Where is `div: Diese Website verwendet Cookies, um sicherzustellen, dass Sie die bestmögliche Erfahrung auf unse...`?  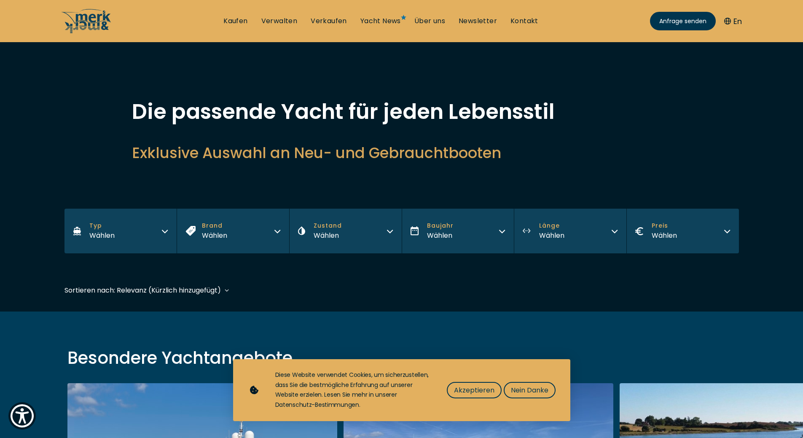 div: Diese Website verwendet Cookies, um sicherzustellen, dass Sie die bestmögliche Erfahrung auf unse... is located at coordinates (353, 390).